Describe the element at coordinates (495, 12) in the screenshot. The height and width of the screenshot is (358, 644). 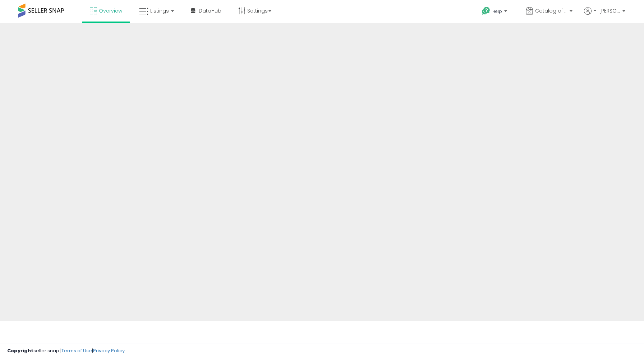
I see `a: Help` at that location.